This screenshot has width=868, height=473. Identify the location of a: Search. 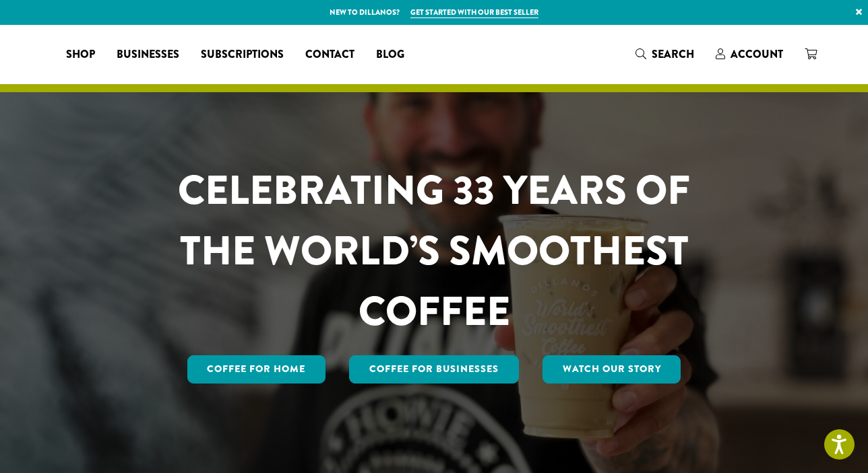
(665, 54).